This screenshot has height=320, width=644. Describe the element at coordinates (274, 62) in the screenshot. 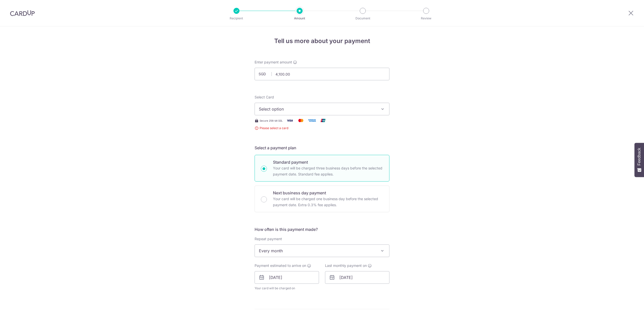

I see `span: Enter payment amount` at that location.